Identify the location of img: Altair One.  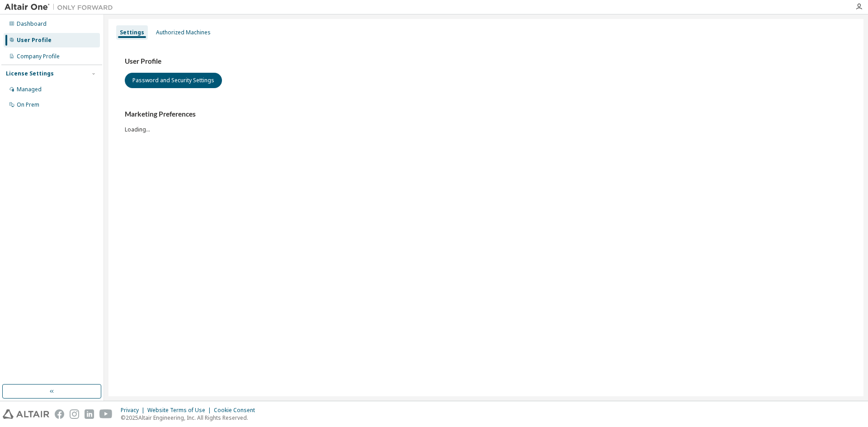
(61, 7).